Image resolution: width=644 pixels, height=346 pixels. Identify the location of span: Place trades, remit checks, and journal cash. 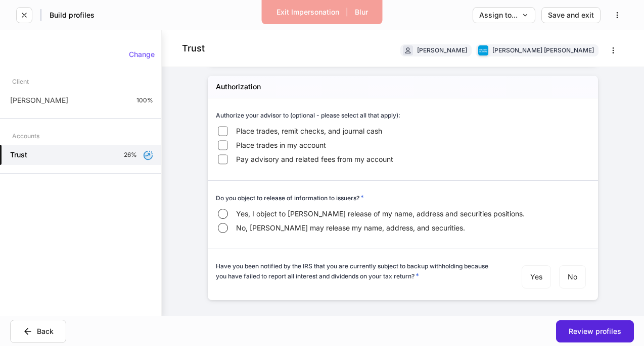
(309, 131).